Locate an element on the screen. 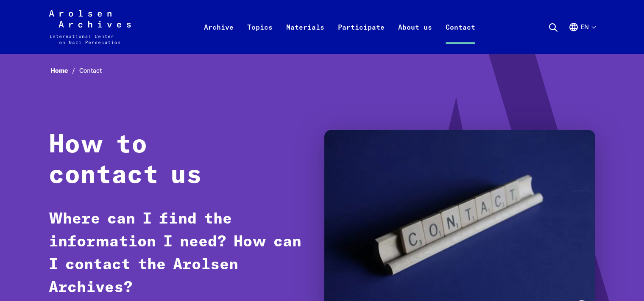 The image size is (644, 301). span: Contact is located at coordinates (90, 70).